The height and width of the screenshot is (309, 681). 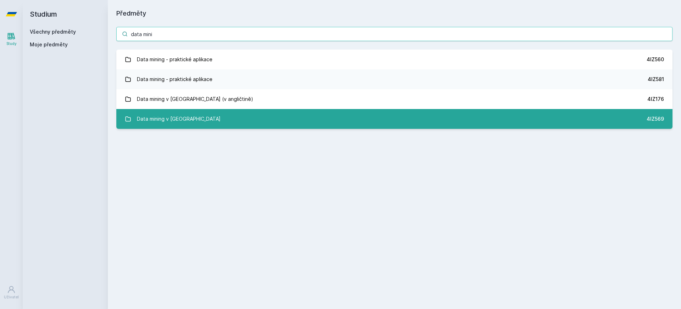 I want to click on div: Study, so click(x=11, y=44).